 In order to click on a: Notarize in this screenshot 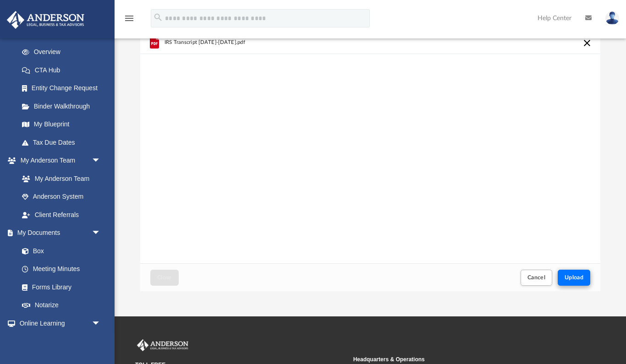, I will do `click(62, 306)`.